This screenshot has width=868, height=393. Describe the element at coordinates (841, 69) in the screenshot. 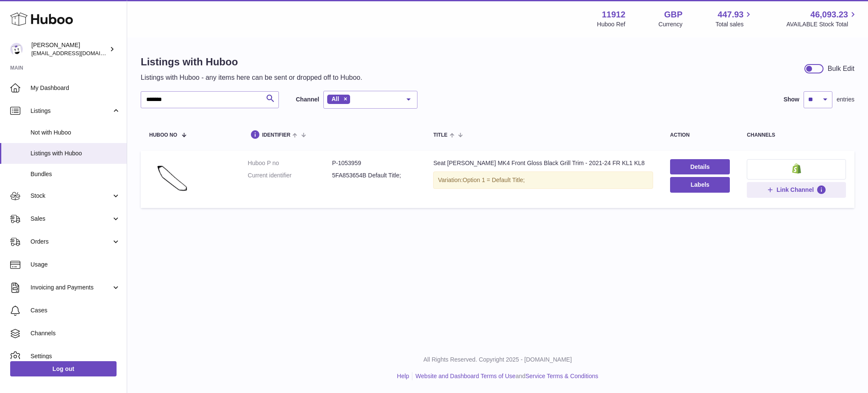

I see `div: Bulk Edit` at that location.